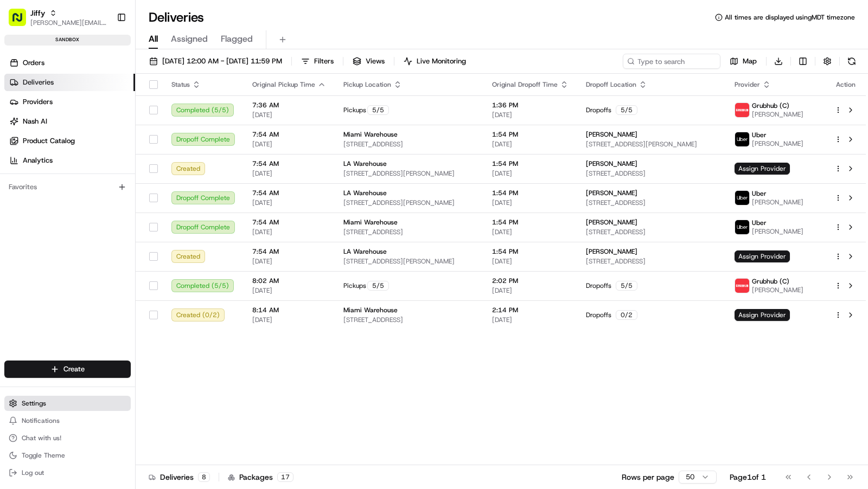 Image resolution: width=868 pixels, height=489 pixels. I want to click on span: All, so click(153, 39).